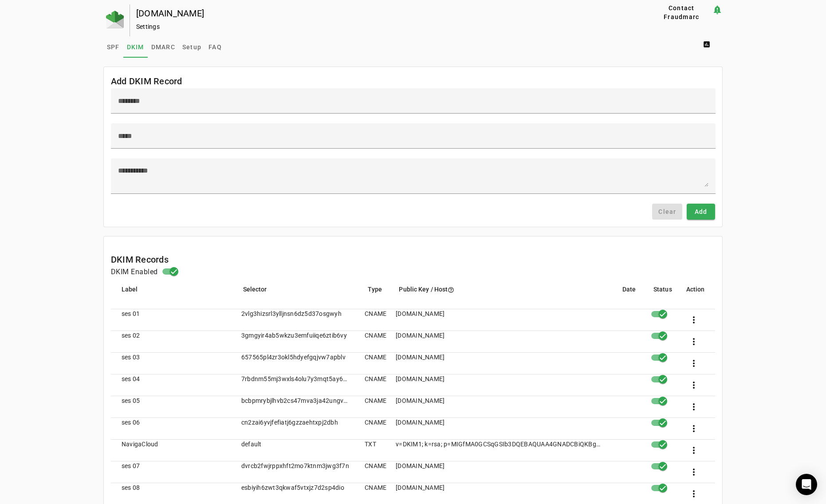 The width and height of the screenshot is (826, 504). What do you see at coordinates (139, 259) in the screenshot?
I see `mat-card-title: DKIM Records` at bounding box center [139, 259].